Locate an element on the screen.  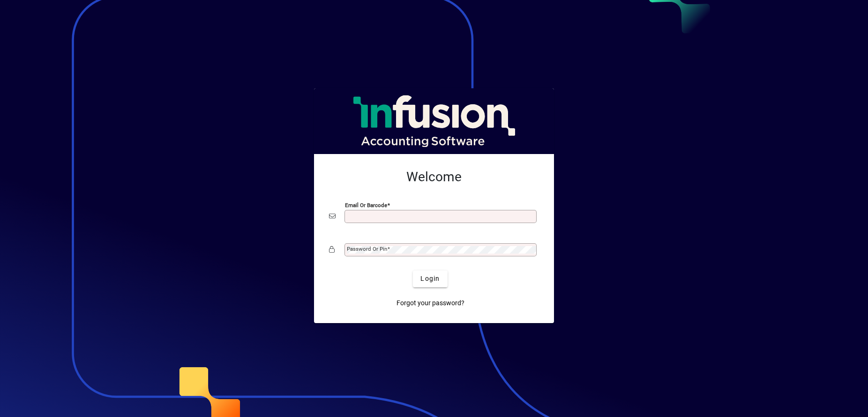
mat-label: Email or Barcode is located at coordinates (366, 204).